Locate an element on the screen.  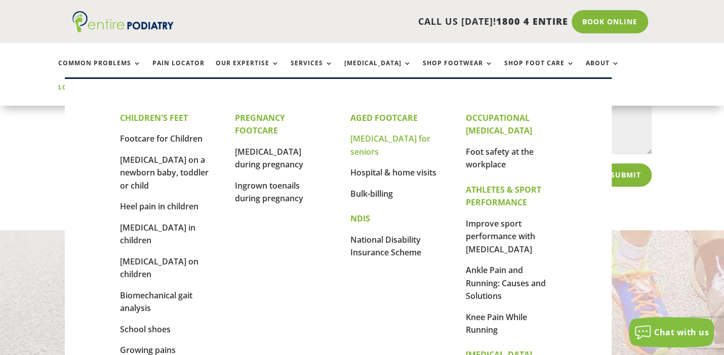
a: Entire Podiatry is located at coordinates (123, 29).